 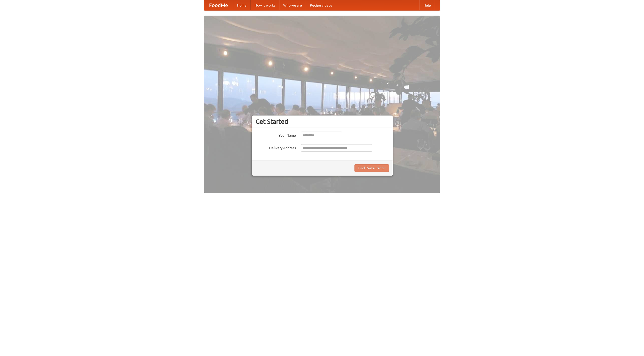 I want to click on a: FoodMe, so click(x=218, y=5).